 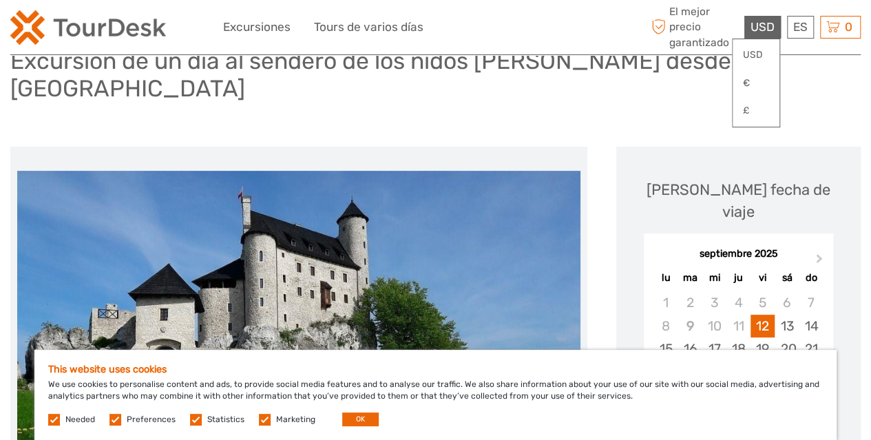 I want to click on h5: This website uses cookies, so click(x=435, y=369).